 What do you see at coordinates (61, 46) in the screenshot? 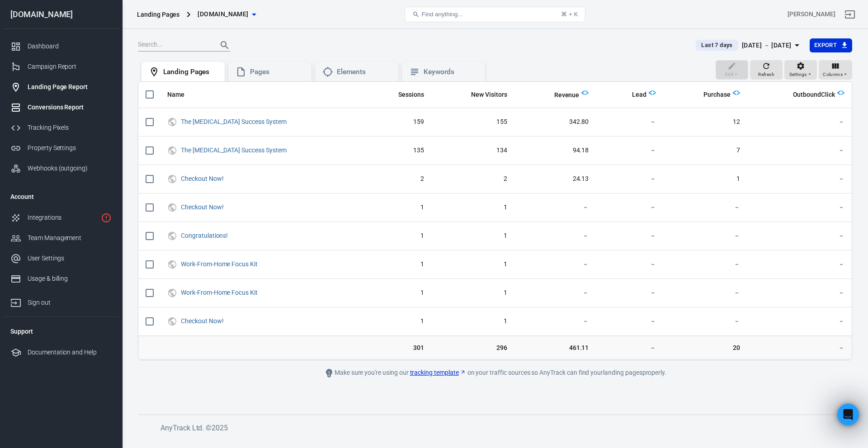
I see `a: Dashboard` at bounding box center [61, 46].